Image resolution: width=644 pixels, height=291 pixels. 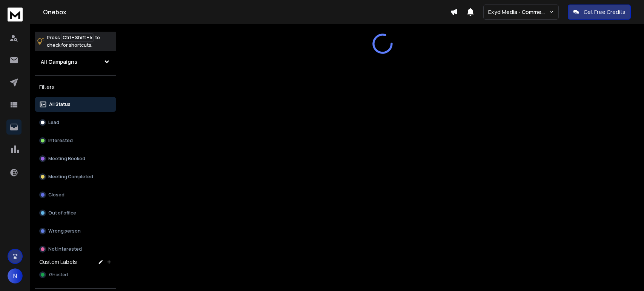 I want to click on button: N, so click(x=15, y=276).